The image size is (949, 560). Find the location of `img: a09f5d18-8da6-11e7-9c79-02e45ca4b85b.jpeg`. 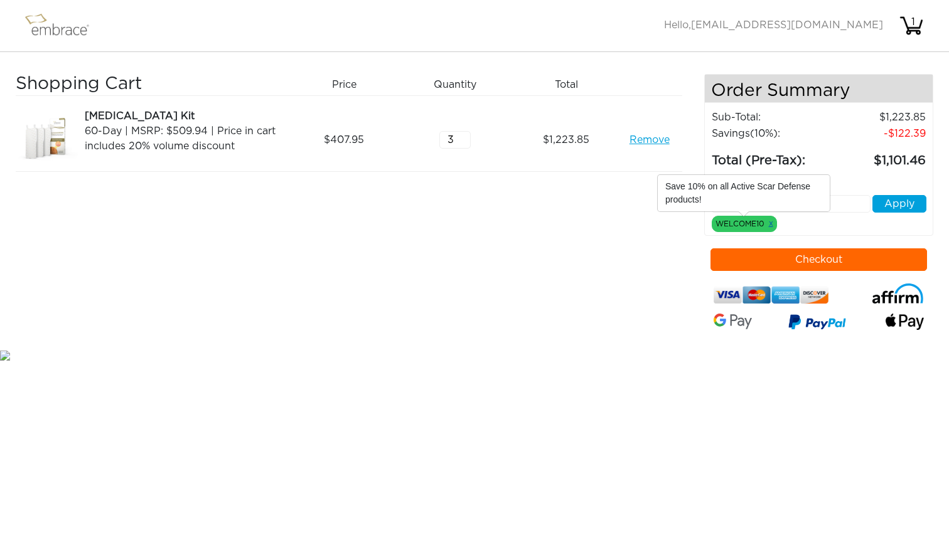

img: a09f5d18-8da6-11e7-9c79-02e45ca4b85b.jpeg is located at coordinates (47, 140).